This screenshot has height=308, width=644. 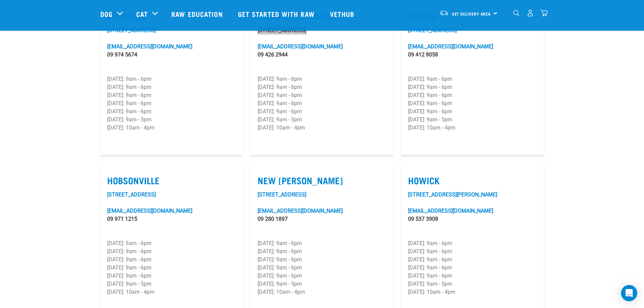 What do you see at coordinates (629, 293) in the screenshot?
I see `div: Open Intercom Messenger` at bounding box center [629, 293].